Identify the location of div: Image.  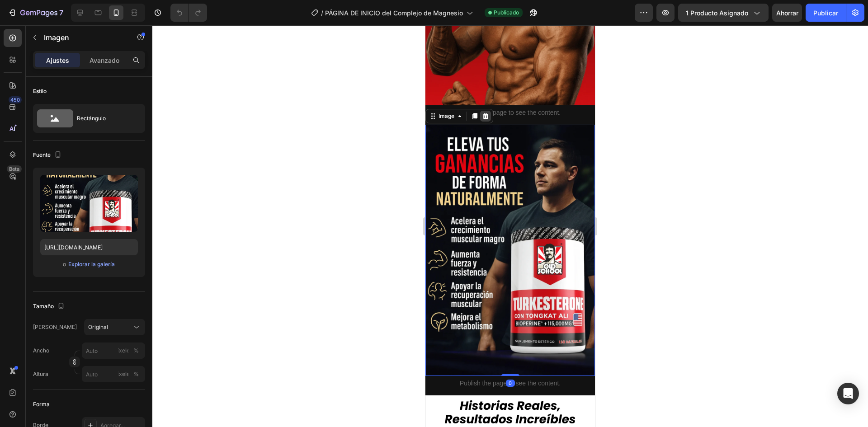
(21, 91).